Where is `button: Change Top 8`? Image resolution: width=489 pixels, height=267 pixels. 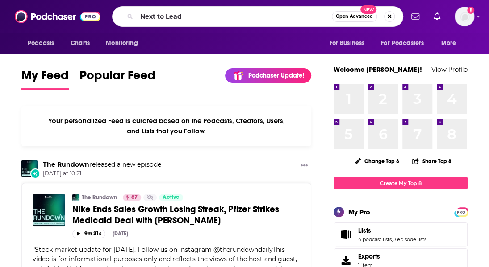 button: Change Top 8 is located at coordinates (377, 161).